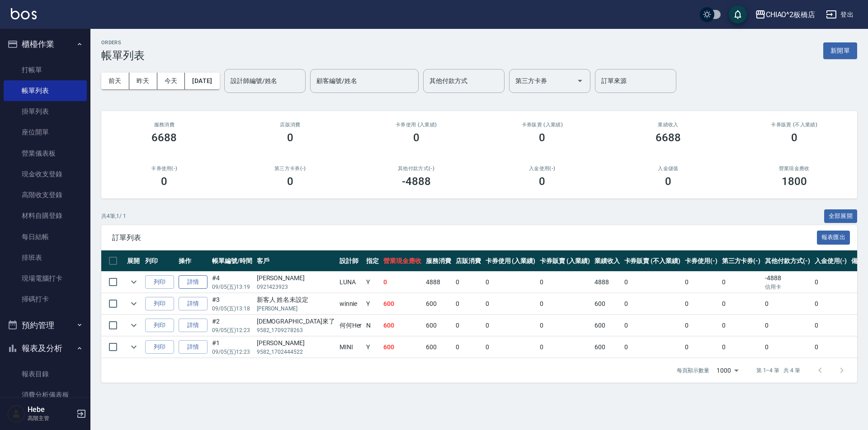  Describe the element at coordinates (857, 261) in the screenshot. I see `th: 備註` at that location.